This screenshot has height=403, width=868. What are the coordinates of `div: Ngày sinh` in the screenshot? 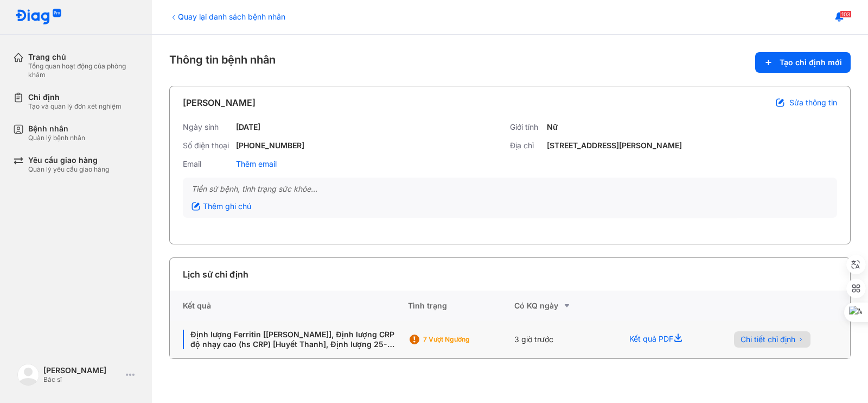 It's located at (207, 127).